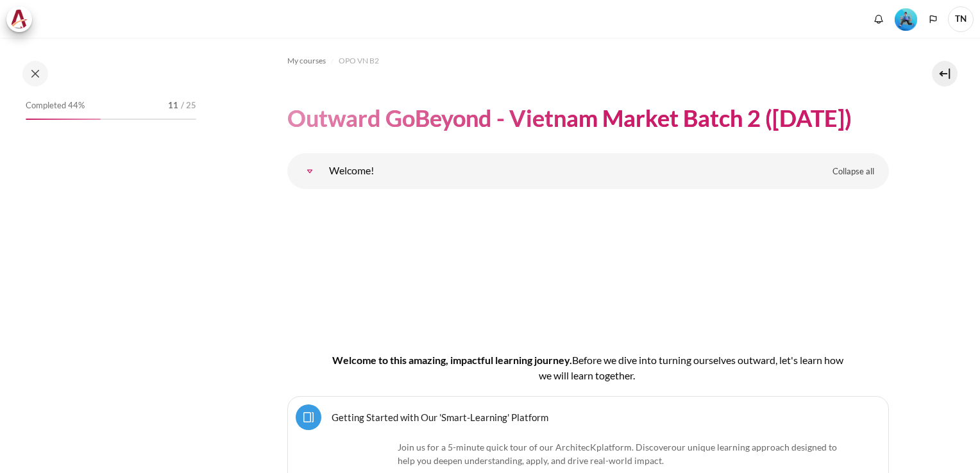 The height and width of the screenshot is (473, 980). Describe the element at coordinates (359, 61) in the screenshot. I see `a: OPO VN B2` at that location.